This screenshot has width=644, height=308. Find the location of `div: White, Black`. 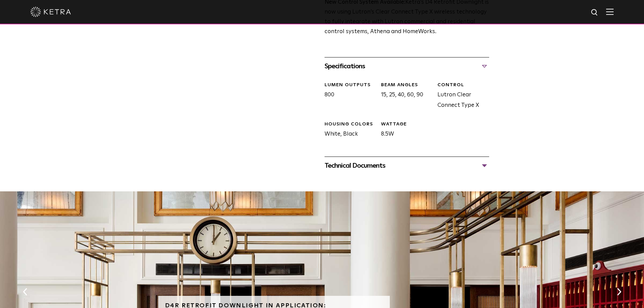

div: White, Black is located at coordinates (348, 130).